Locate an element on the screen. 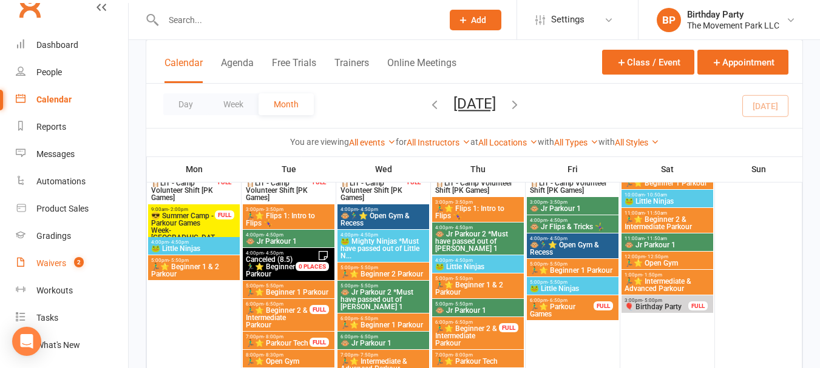  div: Gradings is located at coordinates (53, 236).